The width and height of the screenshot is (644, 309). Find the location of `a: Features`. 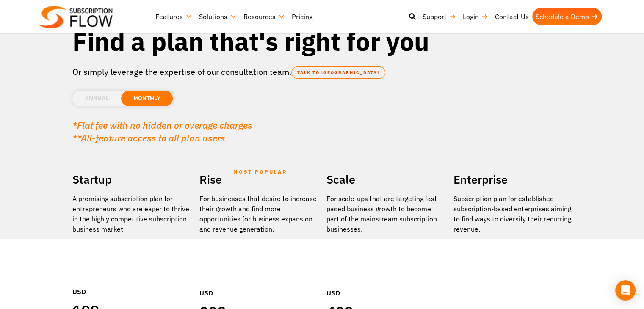

a: Features is located at coordinates (174, 17).